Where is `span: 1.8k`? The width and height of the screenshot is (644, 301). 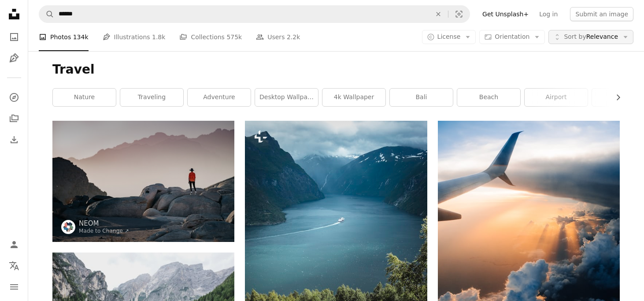
span: 1.8k is located at coordinates (159, 37).